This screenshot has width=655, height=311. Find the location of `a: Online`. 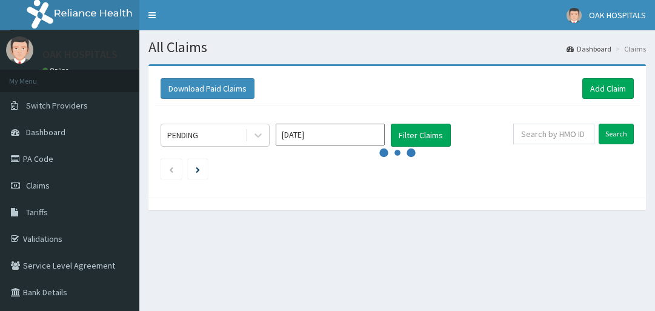

a: Online is located at coordinates (57, 70).